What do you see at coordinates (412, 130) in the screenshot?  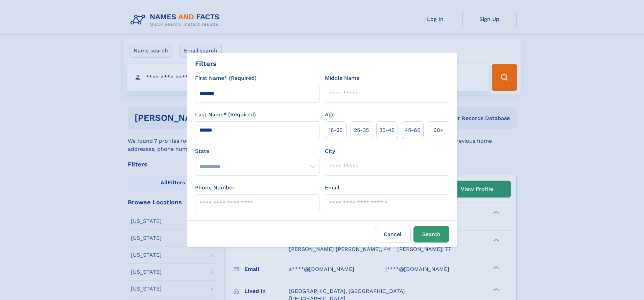 I see `span: 45‑60` at bounding box center [412, 130].